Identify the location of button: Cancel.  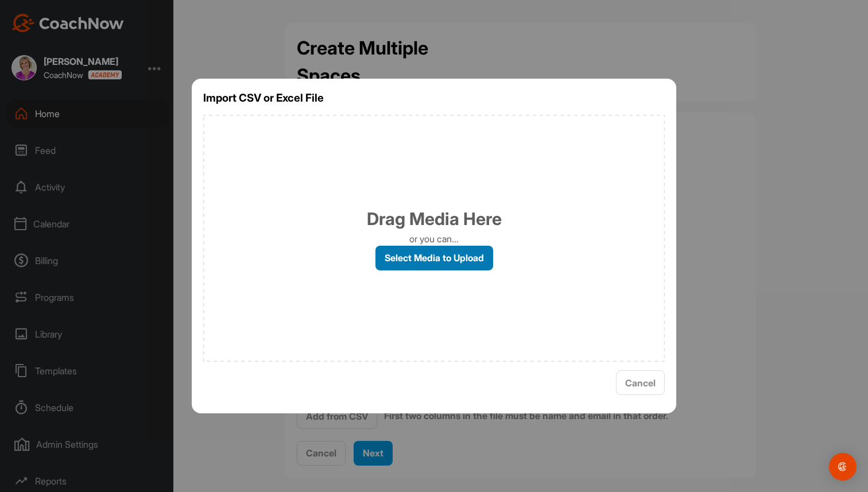
(641, 382).